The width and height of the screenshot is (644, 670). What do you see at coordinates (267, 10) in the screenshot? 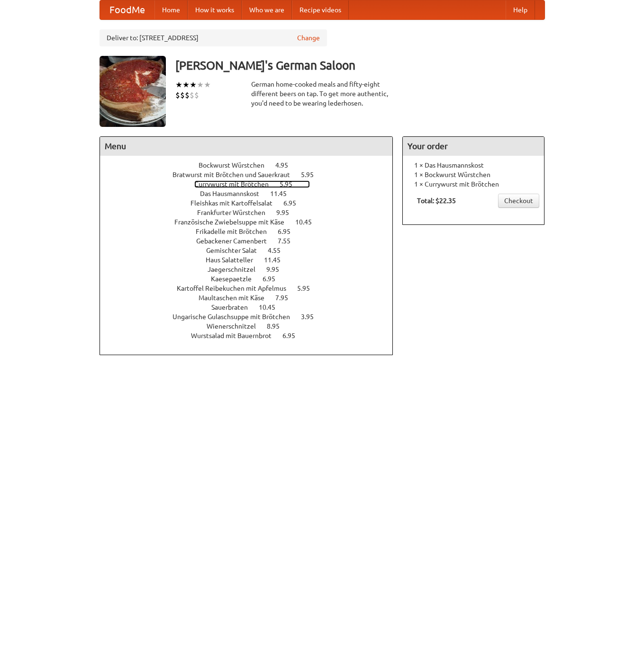
I see `a: Who we are` at bounding box center [267, 10].